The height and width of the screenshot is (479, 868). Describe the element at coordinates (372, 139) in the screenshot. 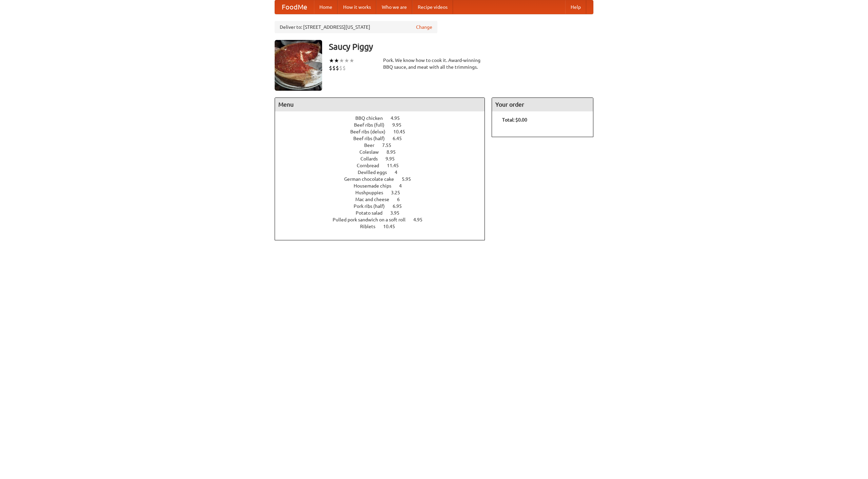

I see `span: Beef ribs (half)` at that location.